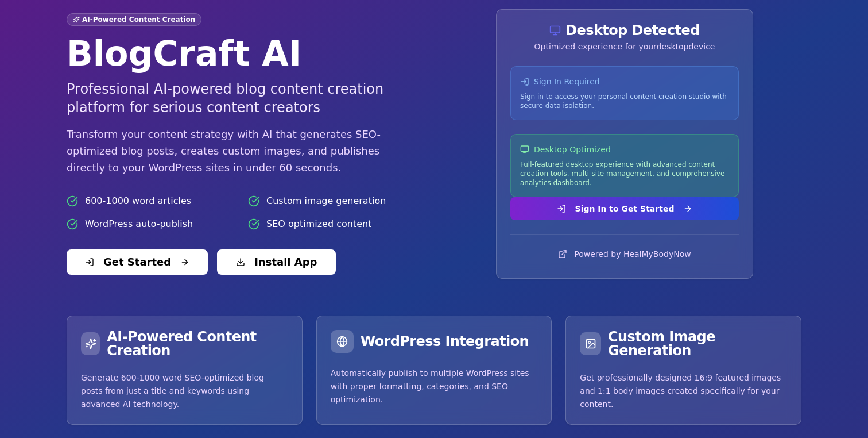  Describe the element at coordinates (244, 151) in the screenshot. I see `p: Transform your content strategy with AI that generates SEO-optimized blog posts, creates custom i...` at that location.